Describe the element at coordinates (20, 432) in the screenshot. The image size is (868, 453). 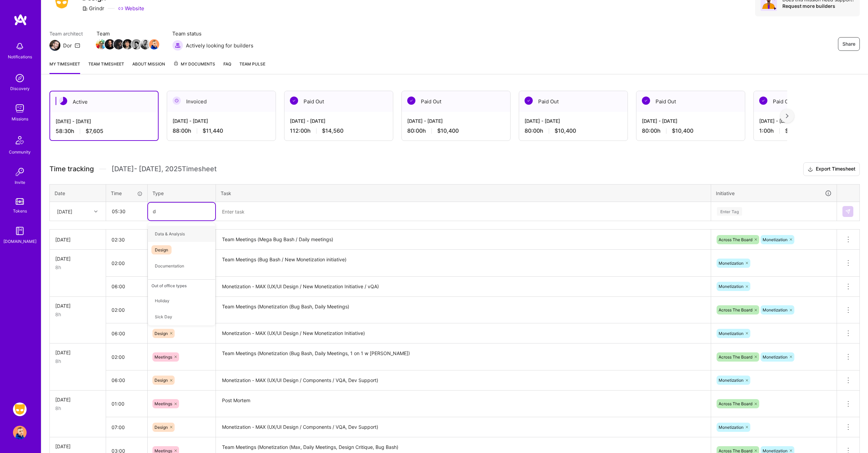
I see `a: User Avatar` at that location.